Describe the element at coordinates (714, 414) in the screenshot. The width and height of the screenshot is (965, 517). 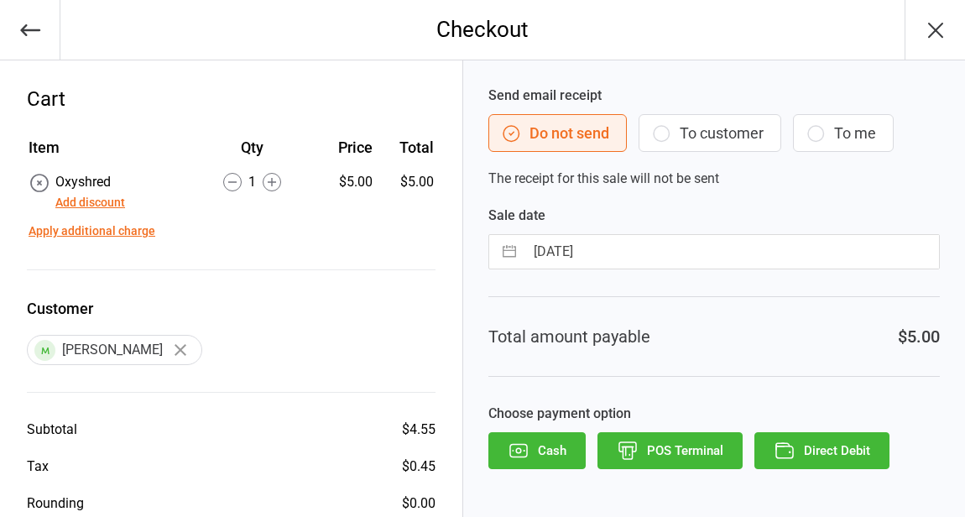
I see `label: Choose payment option` at that location.